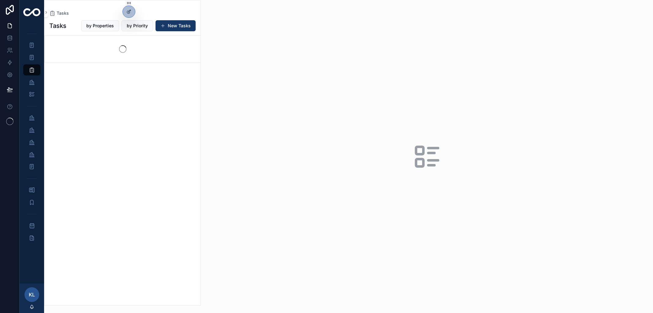 This screenshot has width=653, height=313. Describe the element at coordinates (100, 26) in the screenshot. I see `button: by Properties` at that location.